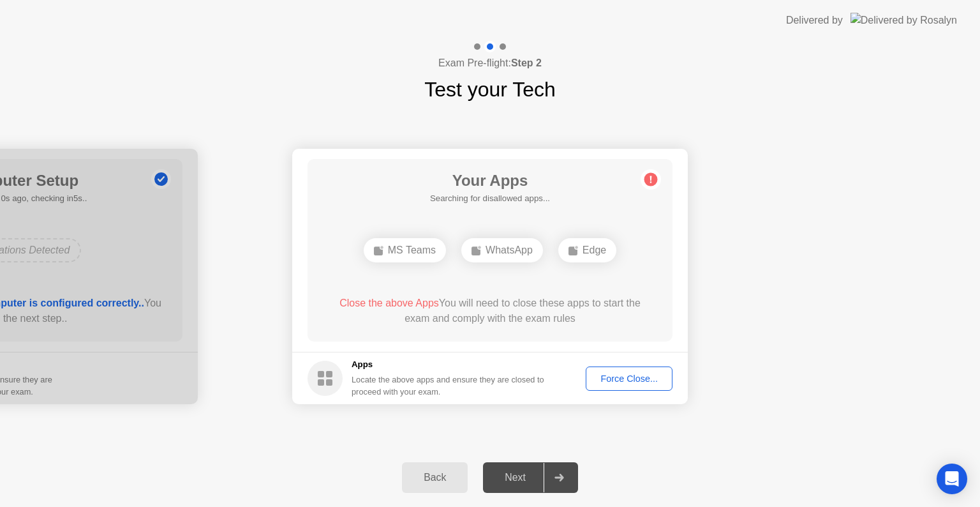  Describe the element at coordinates (587, 251) in the screenshot. I see `div: Edge` at that location.